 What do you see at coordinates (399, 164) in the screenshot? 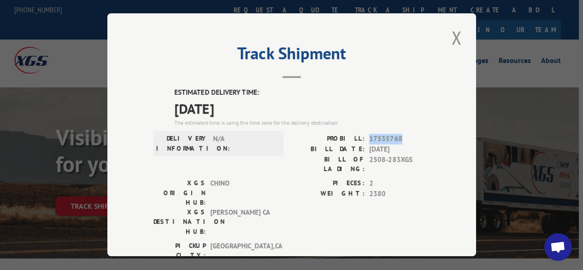
I see `span: 2508-283XGS` at bounding box center [399, 164].